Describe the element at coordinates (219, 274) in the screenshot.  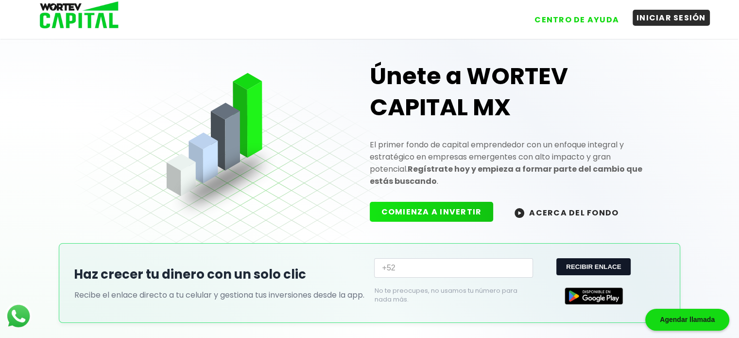
I see `h2: Haz crecer tu dinero con un solo clic` at that location.